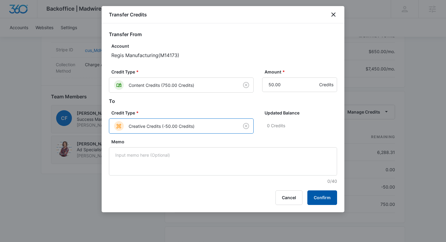  What do you see at coordinates (226, 141) in the screenshot?
I see `label: Memo` at bounding box center [226, 141].